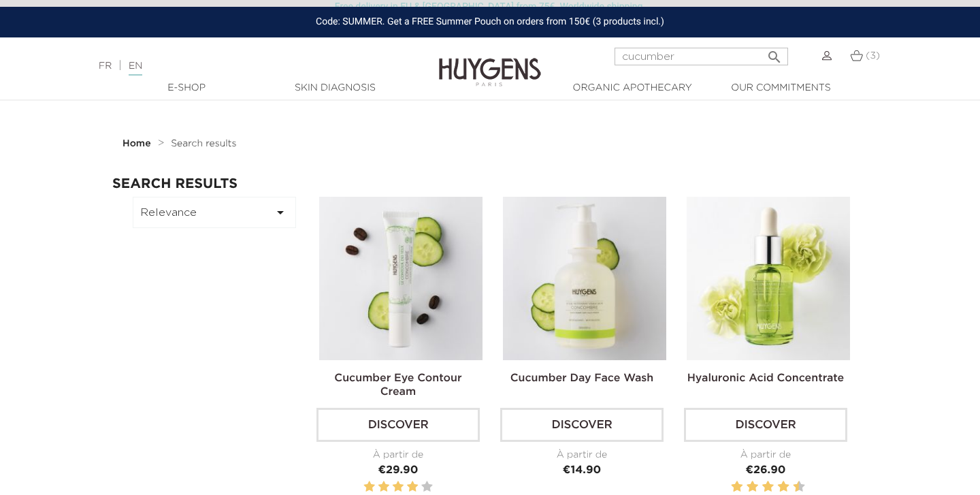 The width and height of the screenshot is (980, 495). I want to click on a: E-Shop, so click(186, 88).